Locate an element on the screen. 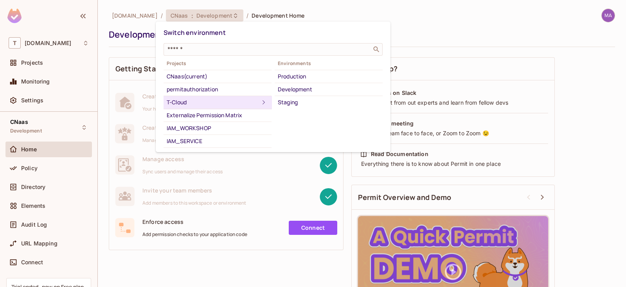  div: Staging is located at coordinates (329, 102).